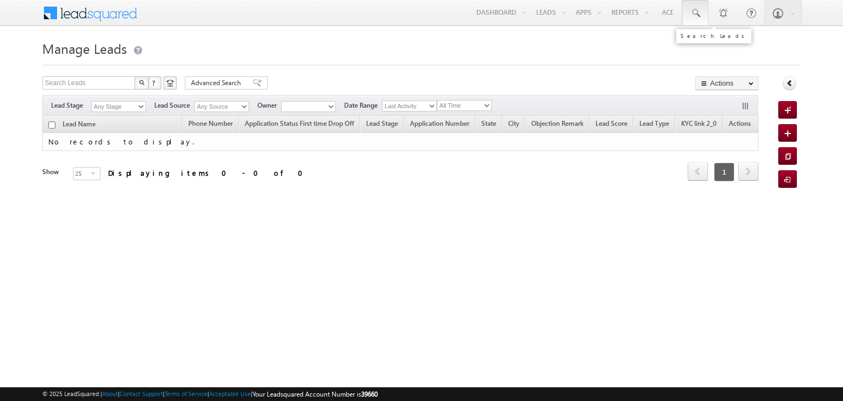 The image size is (843, 401). What do you see at coordinates (230, 393) in the screenshot?
I see `a: Acceptable Use` at bounding box center [230, 393].